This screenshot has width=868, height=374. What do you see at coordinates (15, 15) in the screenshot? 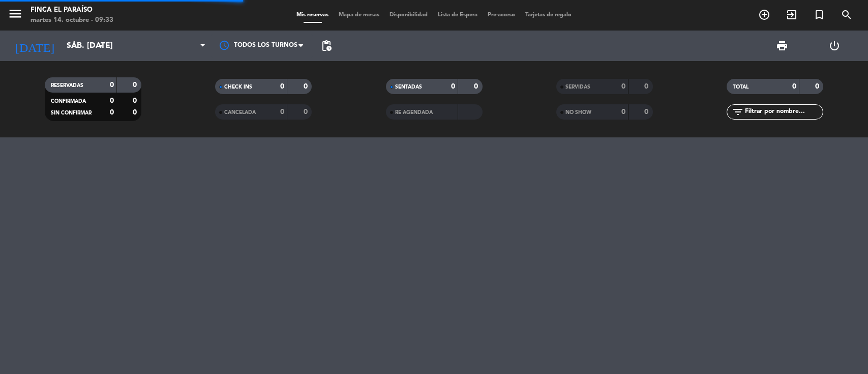
I see `button: menu` at bounding box center [15, 15].